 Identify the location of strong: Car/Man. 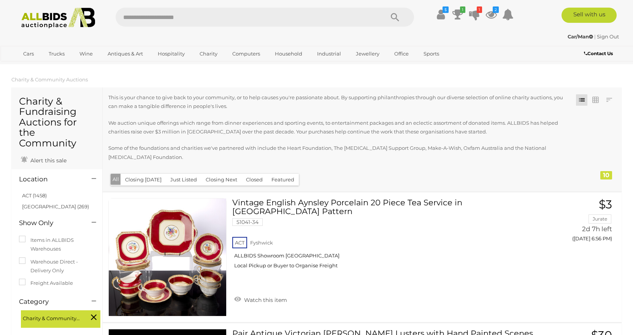
(580, 36).